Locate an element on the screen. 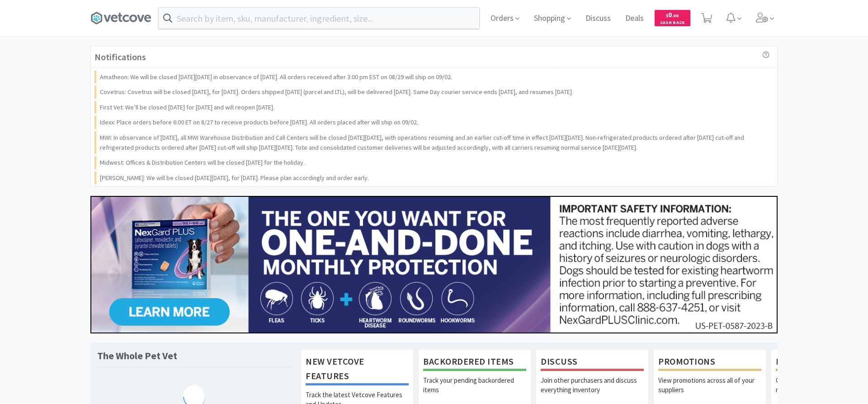  a: Deals is located at coordinates (634, 19).